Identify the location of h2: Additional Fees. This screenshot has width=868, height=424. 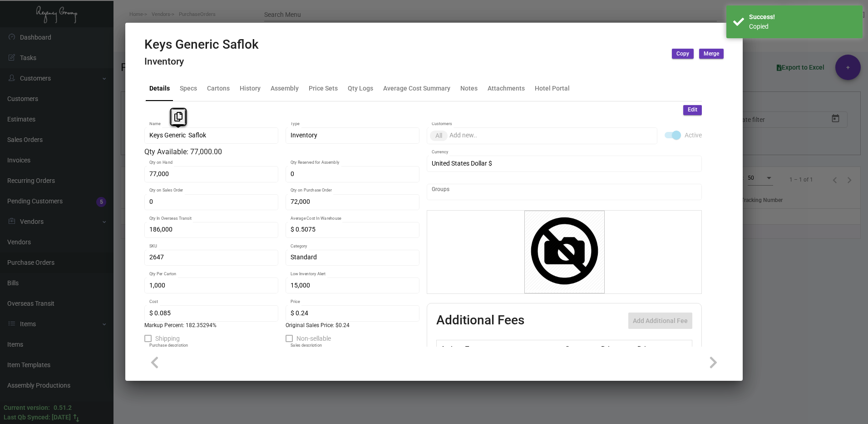
(481, 321).